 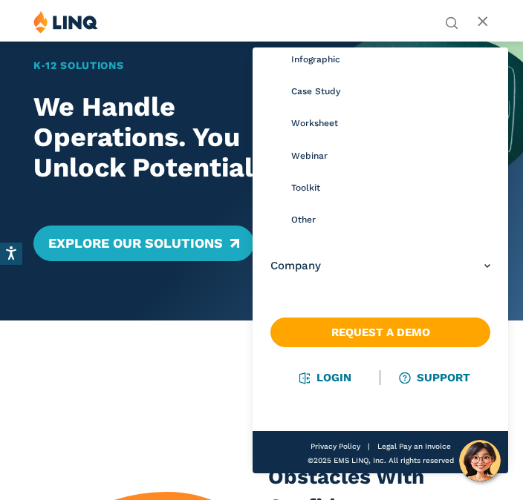 I want to click on nav: Primary Navigation, so click(x=380, y=261).